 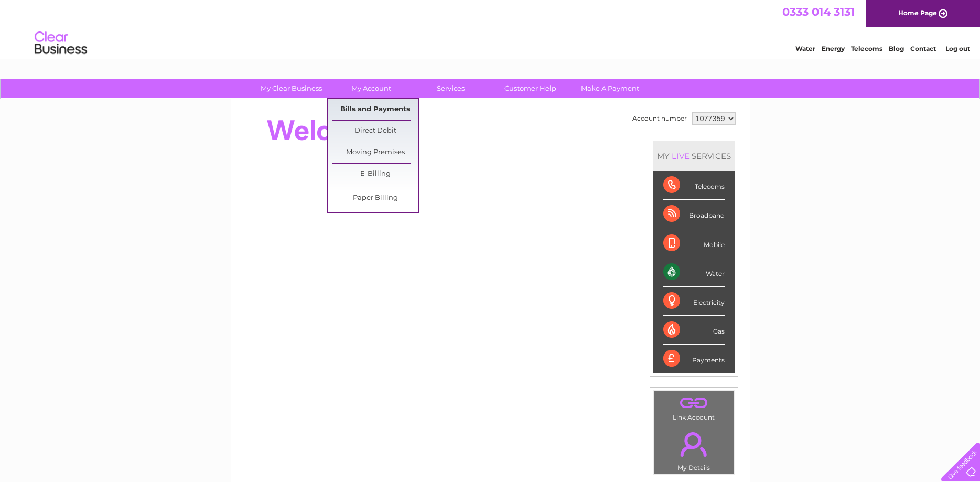 What do you see at coordinates (694, 449) in the screenshot?
I see `td: My Details` at bounding box center [694, 449].